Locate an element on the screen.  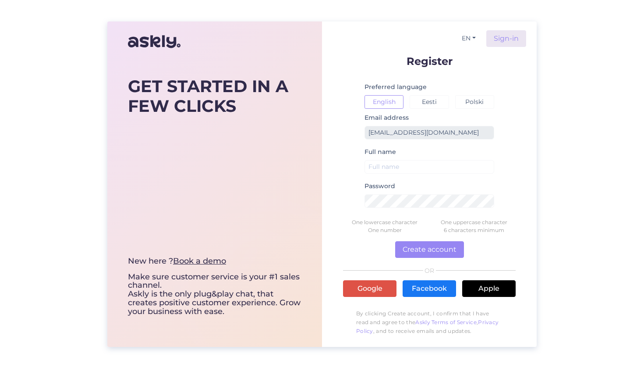
label: Preferred language is located at coordinates (396, 87).